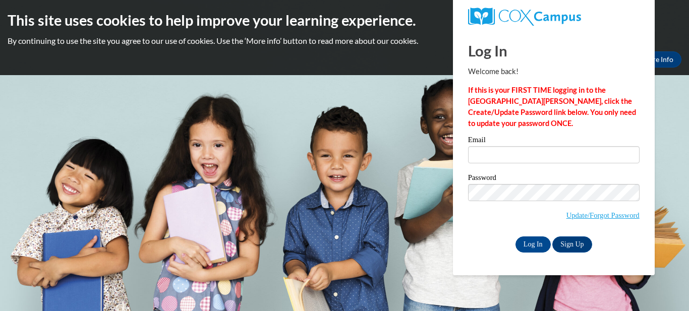 This screenshot has height=311, width=689. What do you see at coordinates (344, 20) in the screenshot?
I see `h2: This site uses cookies to help improve your learning experience.` at bounding box center [344, 20].